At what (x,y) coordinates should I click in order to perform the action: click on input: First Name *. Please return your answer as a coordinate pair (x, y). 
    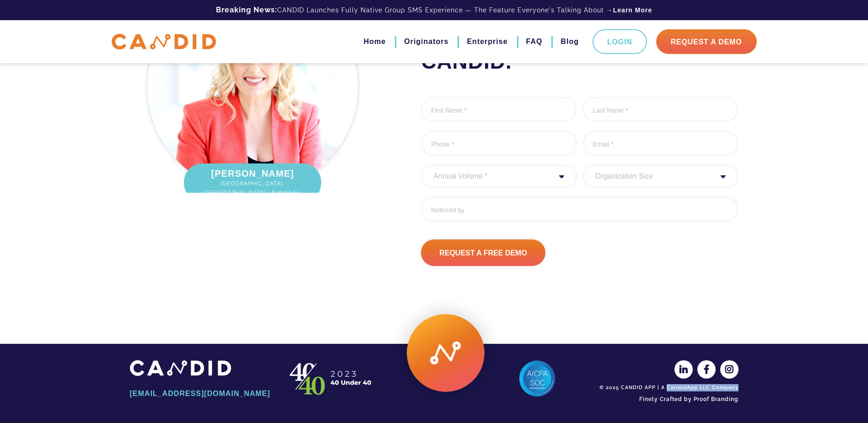
    Looking at the image, I should click on (499, 110).